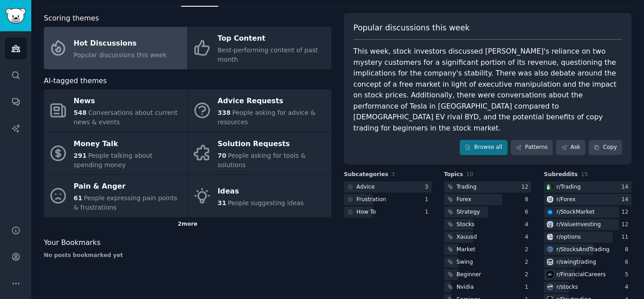 This screenshot has height=299, width=644. Describe the element at coordinates (187, 256) in the screenshot. I see `div: No posts bookmarked yet` at that location.